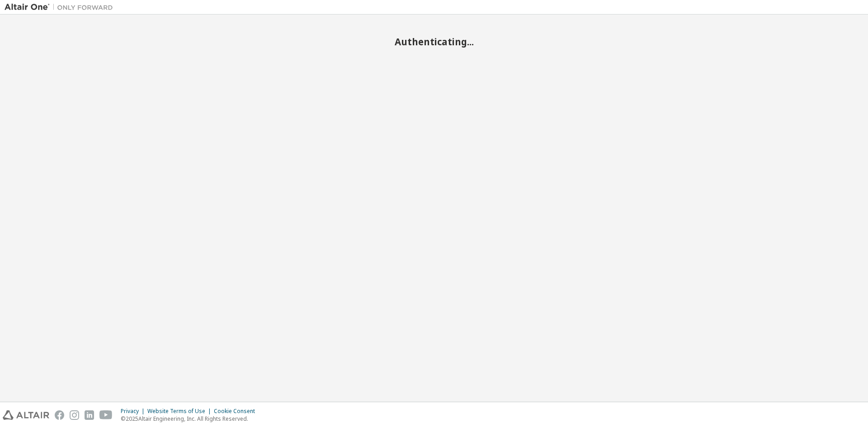 The height and width of the screenshot is (428, 868). What do you see at coordinates (181, 411) in the screenshot?
I see `div: Website Terms of Use` at bounding box center [181, 411].